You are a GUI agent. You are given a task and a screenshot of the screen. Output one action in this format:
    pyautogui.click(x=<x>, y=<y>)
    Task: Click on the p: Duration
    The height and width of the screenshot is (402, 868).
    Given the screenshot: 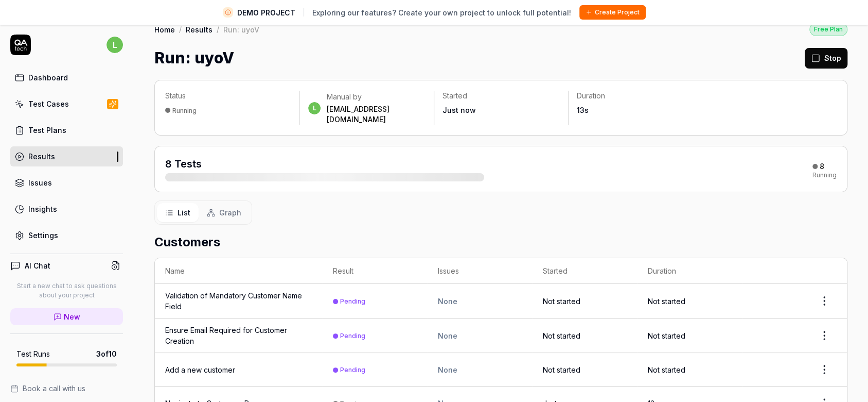 What is the action you would take?
    pyautogui.click(x=635, y=96)
    